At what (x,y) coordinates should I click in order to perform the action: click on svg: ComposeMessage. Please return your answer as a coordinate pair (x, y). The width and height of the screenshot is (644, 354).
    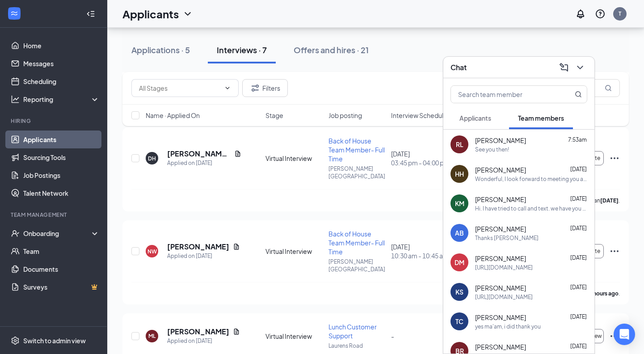
    Looking at the image, I should click on (564, 67).